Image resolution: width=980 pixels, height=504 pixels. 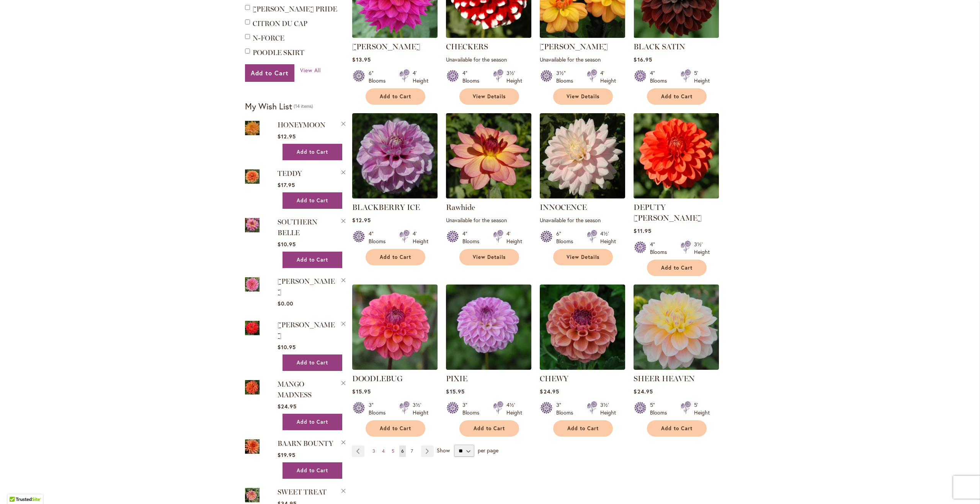 What do you see at coordinates (252, 447) in the screenshot?
I see `a: Baarn Bounty` at bounding box center [252, 447].